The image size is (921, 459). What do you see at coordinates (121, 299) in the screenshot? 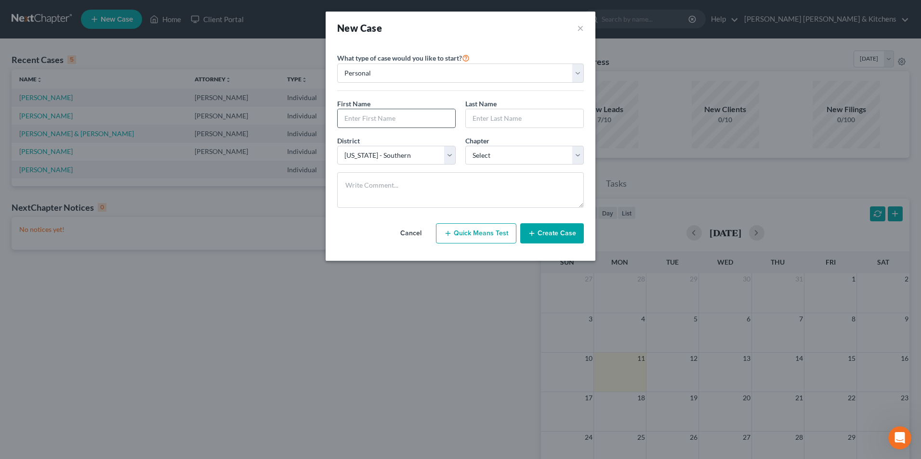
I see `span: smiley reaction` at bounding box center [121, 299].